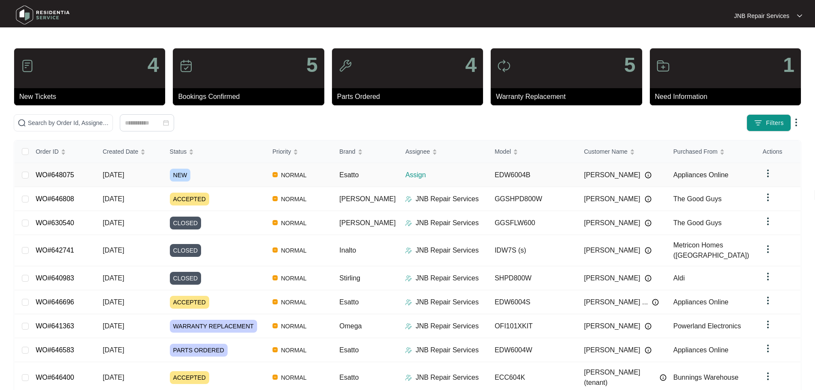 This screenshot has height=390, width=815. What do you see at coordinates (446, 175) in the screenshot?
I see `p: Assign` at bounding box center [446, 175].